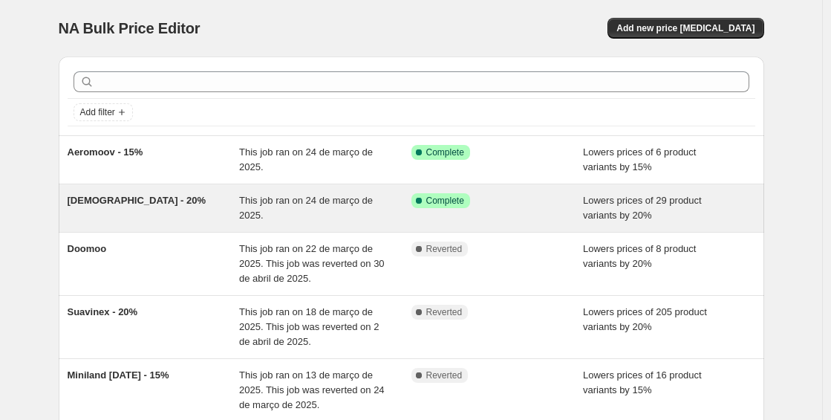  What do you see at coordinates (643, 382) in the screenshot?
I see `span: Lowers prices of 16 product variants by 15%` at bounding box center [643, 382].